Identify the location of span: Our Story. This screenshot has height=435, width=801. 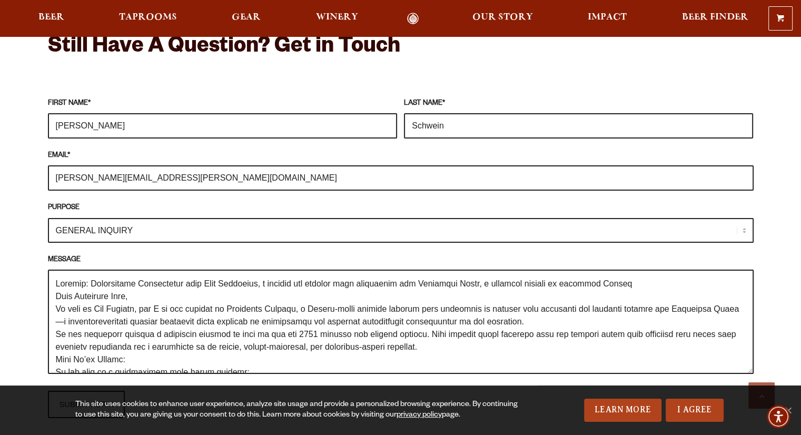
(503, 17).